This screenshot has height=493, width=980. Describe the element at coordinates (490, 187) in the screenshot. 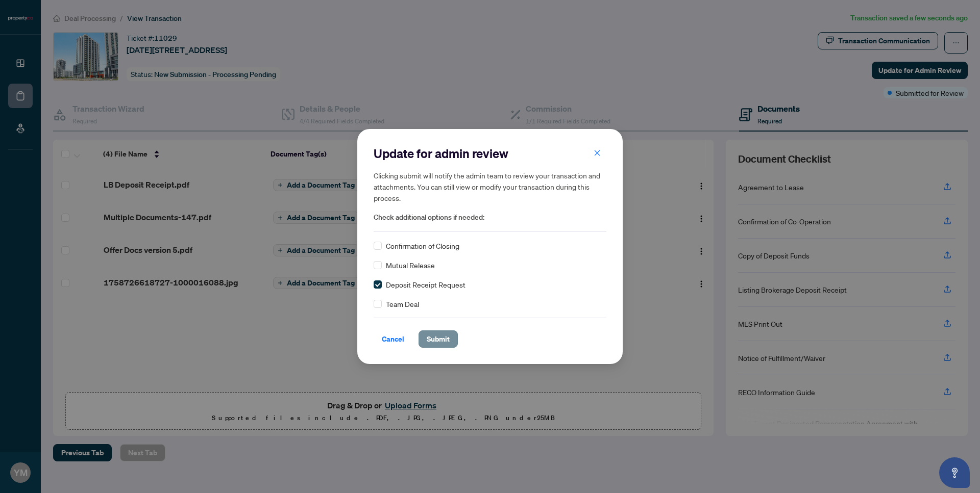

I see `h5: Clicking submit will notify the admin team to review your transaction and attachments. You can st...` at that location.